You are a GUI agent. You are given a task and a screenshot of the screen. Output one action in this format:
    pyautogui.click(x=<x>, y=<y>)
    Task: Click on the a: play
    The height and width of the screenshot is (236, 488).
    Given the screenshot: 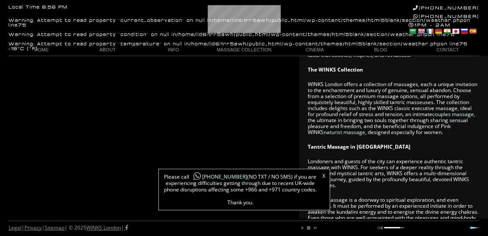 What is the action you would take?
    pyautogui.click(x=303, y=228)
    